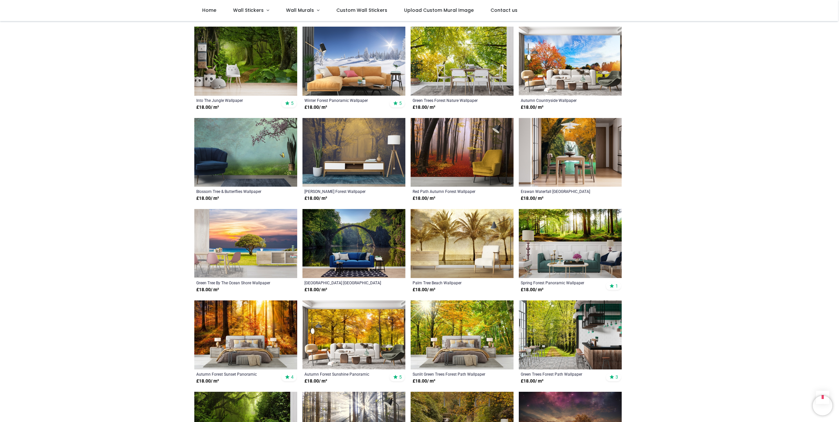 This screenshot has width=839, height=422. Describe the element at coordinates (362, 10) in the screenshot. I see `span: Custom Wall Stickers` at that location.